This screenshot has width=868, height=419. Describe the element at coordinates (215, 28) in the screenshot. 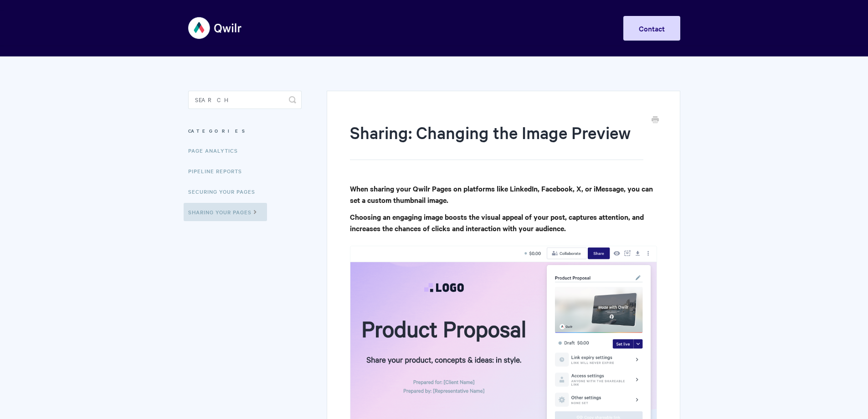

I see `img: Qwilr Help Center` at that location.